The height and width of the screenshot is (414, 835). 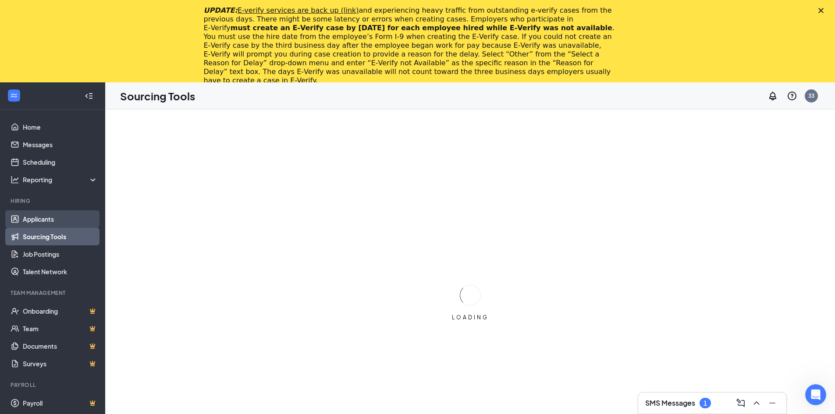 What do you see at coordinates (60, 346) in the screenshot?
I see `a: DocumentsCrown` at bounding box center [60, 346].